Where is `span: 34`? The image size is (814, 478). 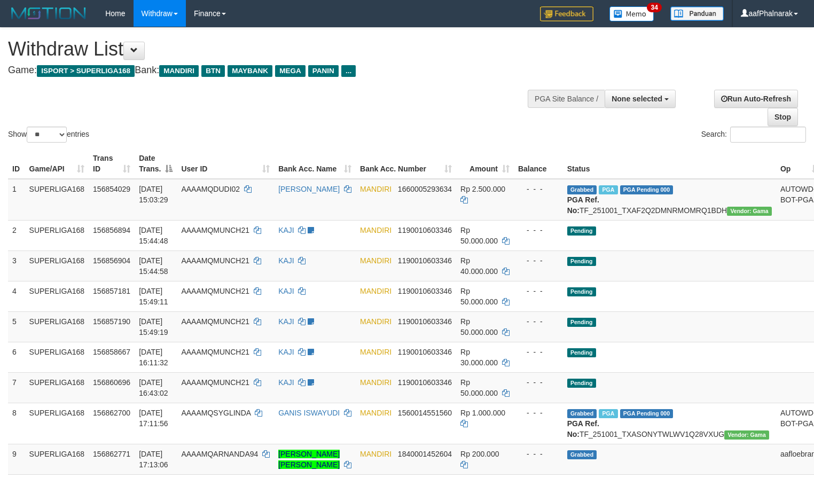 span: 34 is located at coordinates (654, 7).